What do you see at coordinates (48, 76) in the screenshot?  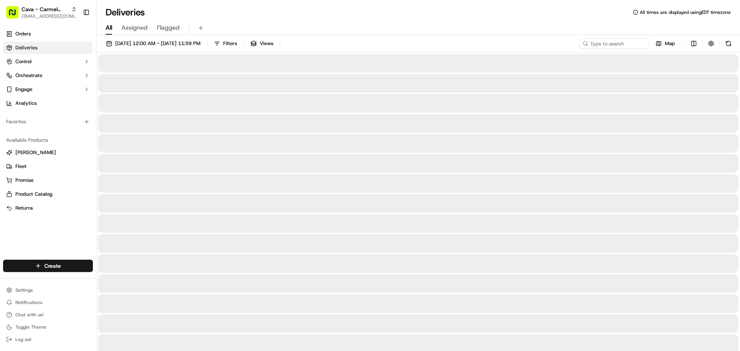 I see `button: Orchestrate` at bounding box center [48, 76].